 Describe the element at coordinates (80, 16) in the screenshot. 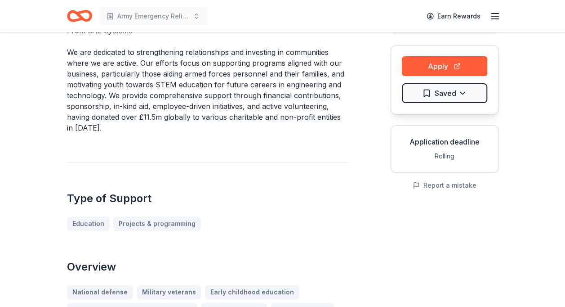

I see `a: Home` at that location.